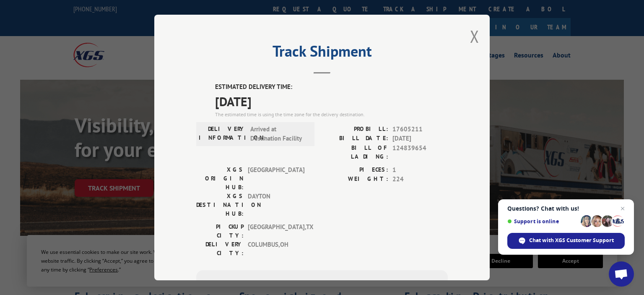  I want to click on span: Arrived at Destination Facility, so click(279, 134).